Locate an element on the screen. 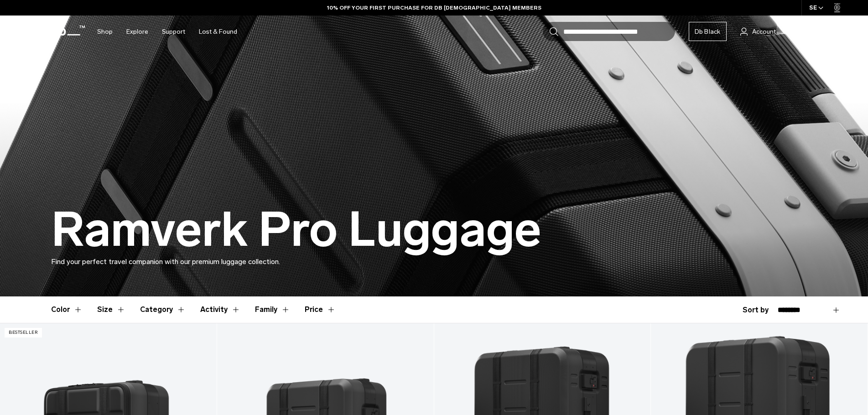  span: Find your perfect travel companion with our premium luggage collection. is located at coordinates (166, 262).